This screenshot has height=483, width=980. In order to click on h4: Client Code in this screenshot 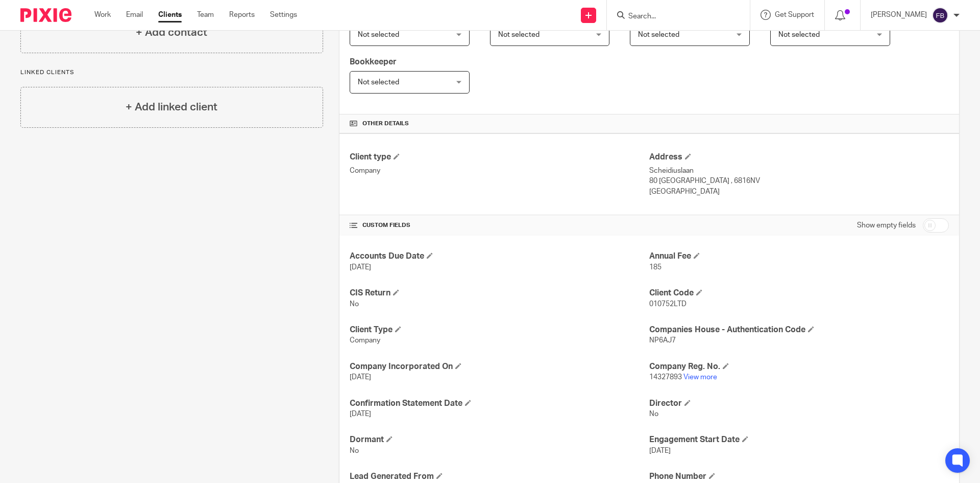, I will do `click(799, 293)`.